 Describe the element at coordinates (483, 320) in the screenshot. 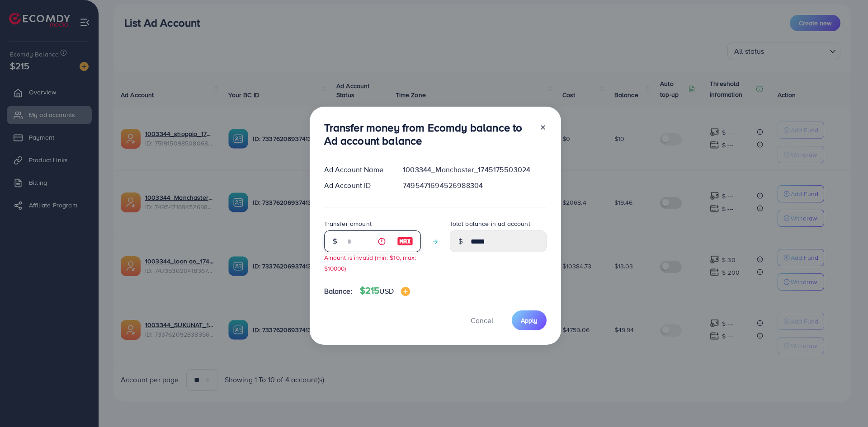

I see `button: Cancel` at that location.